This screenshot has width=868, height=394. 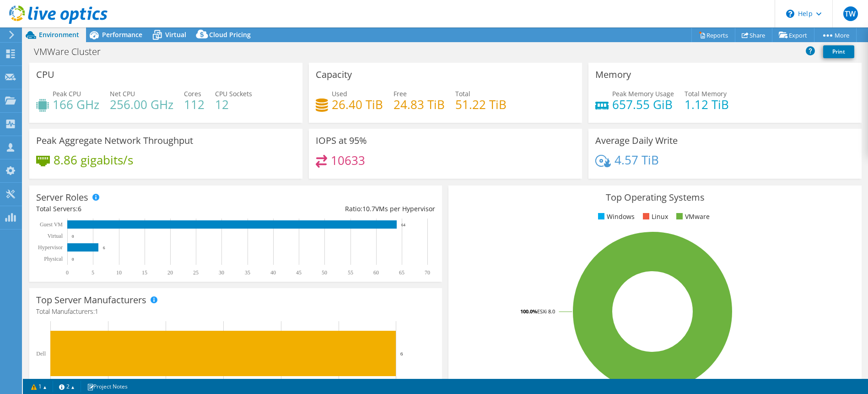 I want to click on text: 20, so click(x=170, y=272).